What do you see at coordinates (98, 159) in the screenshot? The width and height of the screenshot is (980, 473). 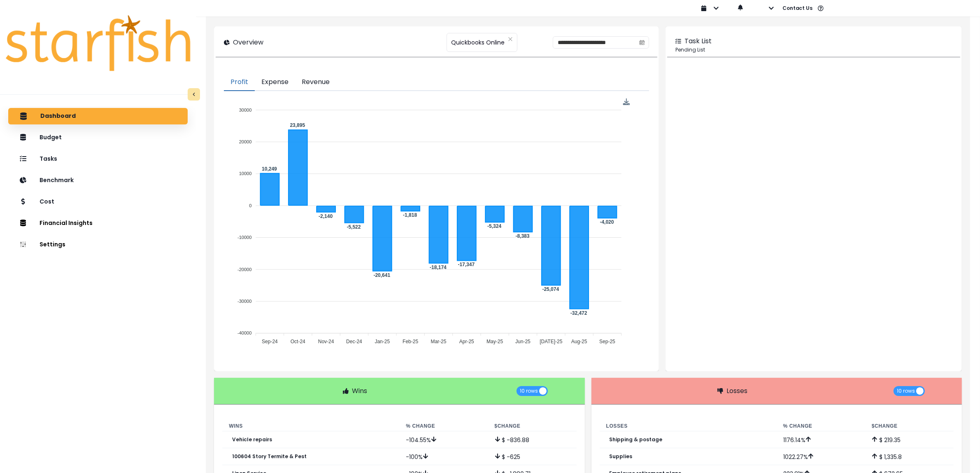 I see `button: Tasks` at bounding box center [98, 159].